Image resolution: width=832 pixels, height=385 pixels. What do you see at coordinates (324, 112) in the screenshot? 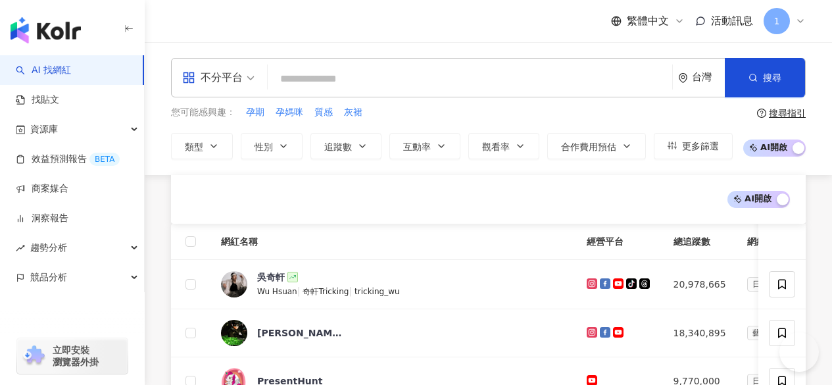
I see `span: 質感` at bounding box center [324, 112].